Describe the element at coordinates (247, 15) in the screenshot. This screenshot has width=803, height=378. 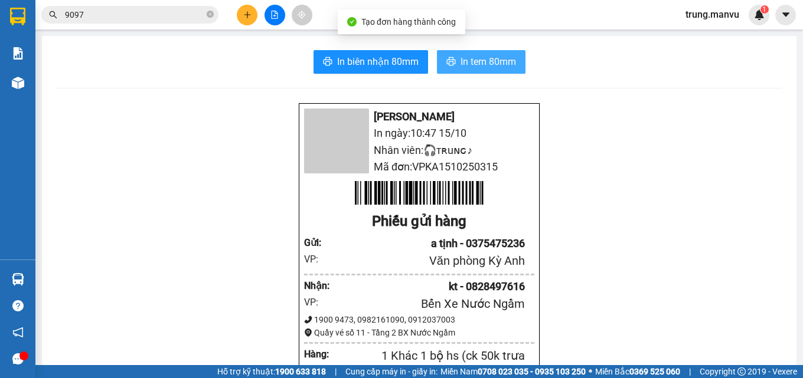
I see `button: plus` at that location.